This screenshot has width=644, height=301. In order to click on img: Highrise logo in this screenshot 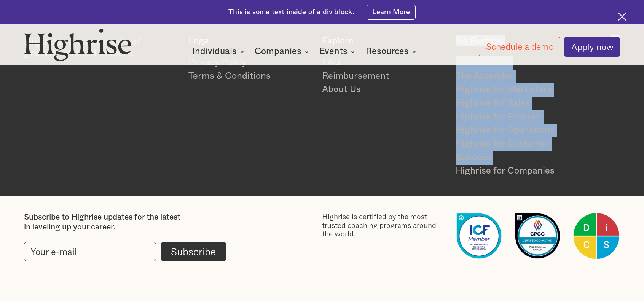, I will do `click(78, 44)`.